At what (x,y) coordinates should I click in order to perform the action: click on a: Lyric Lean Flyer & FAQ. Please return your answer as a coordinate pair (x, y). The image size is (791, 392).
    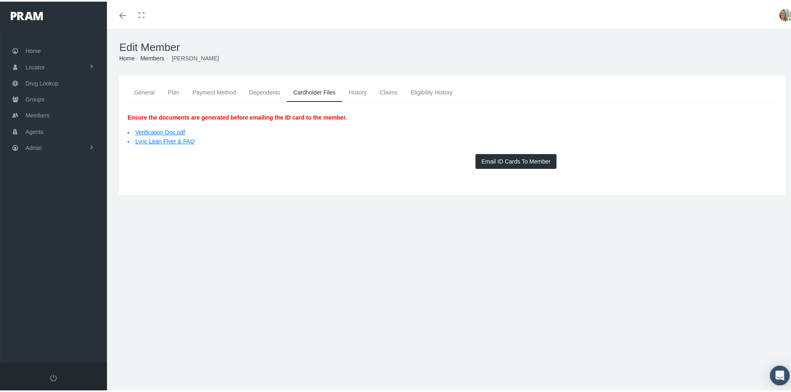
    Looking at the image, I should click on (165, 140).